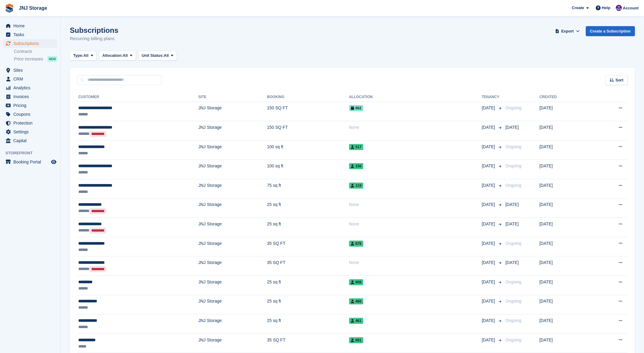 The height and width of the screenshot is (353, 644). What do you see at coordinates (32, 70) in the screenshot?
I see `span: Sites` at bounding box center [32, 70].